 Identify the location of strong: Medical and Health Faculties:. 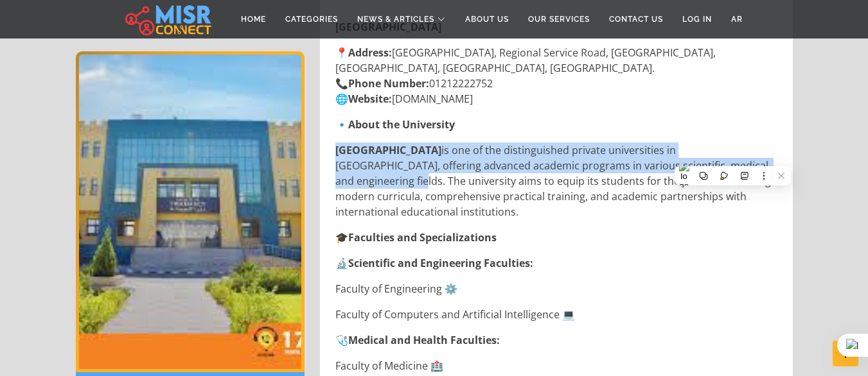
(424, 340).